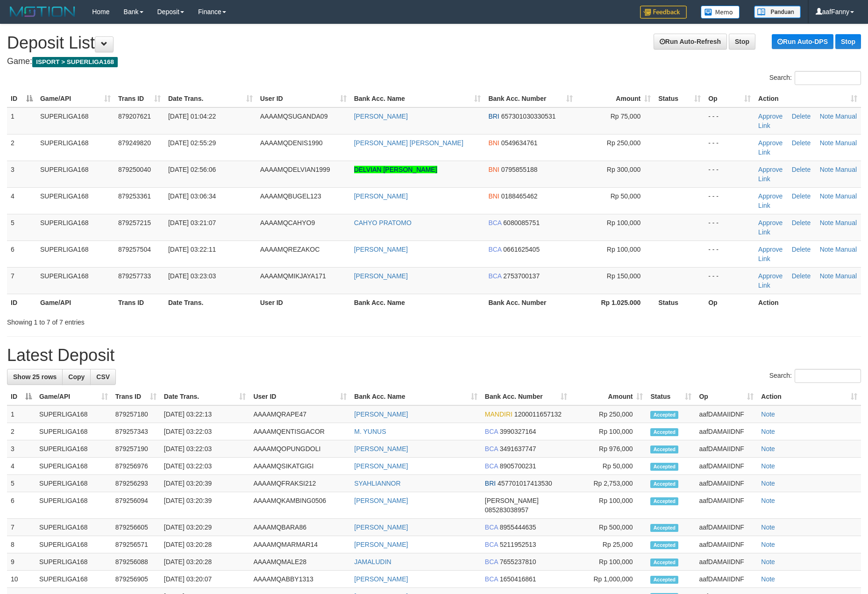 The height and width of the screenshot is (594, 868). I want to click on span: MANDIRI, so click(499, 414).